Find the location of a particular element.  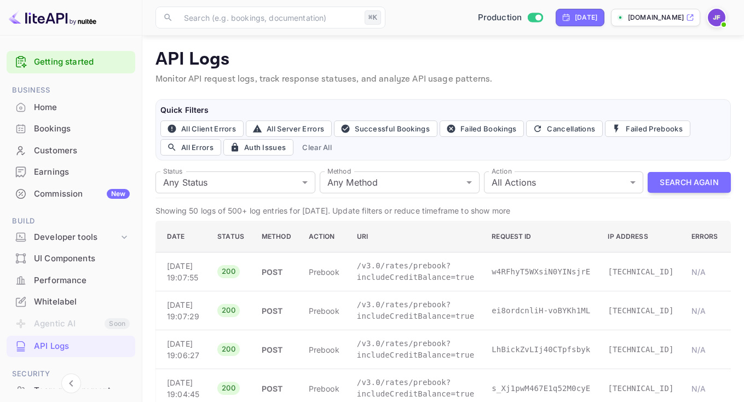

div: New is located at coordinates (118, 194).